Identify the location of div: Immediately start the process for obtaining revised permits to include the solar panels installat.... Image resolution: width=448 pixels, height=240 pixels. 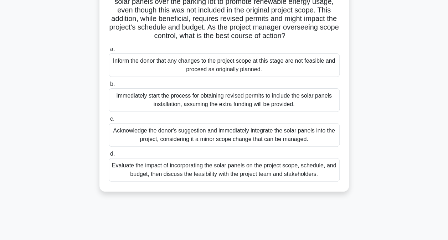
(224, 100).